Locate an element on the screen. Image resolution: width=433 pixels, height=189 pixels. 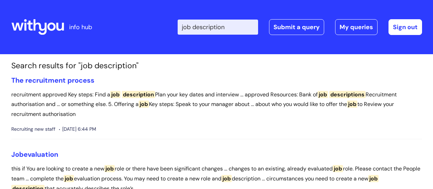
span: Job is located at coordinates (17, 154).